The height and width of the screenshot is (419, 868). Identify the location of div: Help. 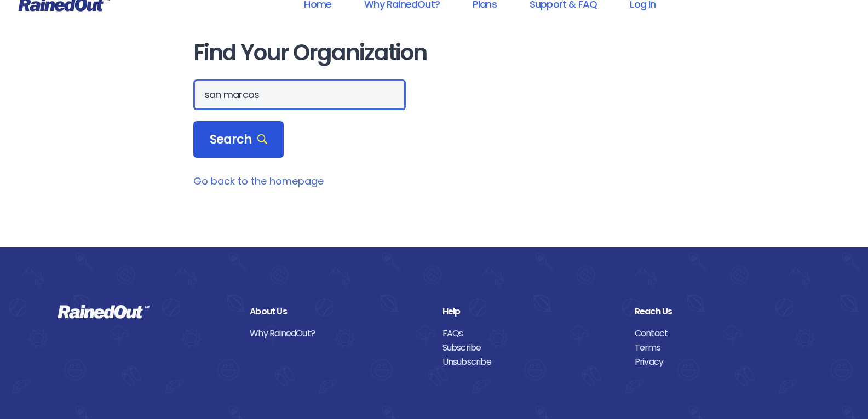
(530, 312).